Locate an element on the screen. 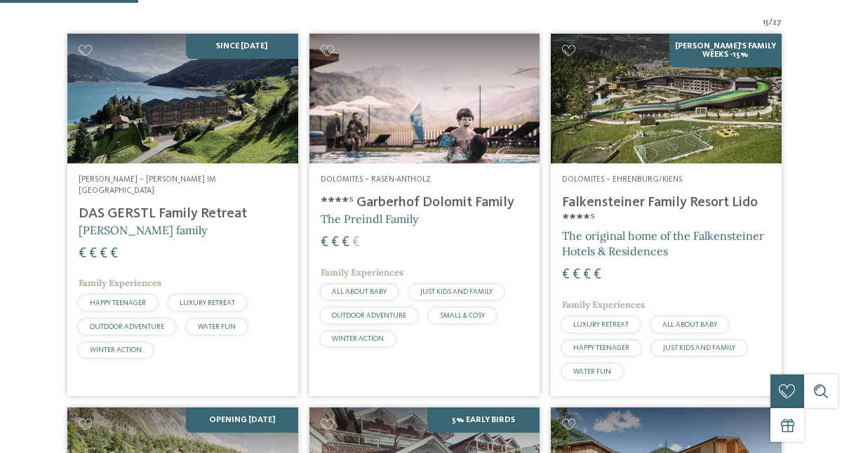 This screenshot has width=849, height=453. span: 27 is located at coordinates (776, 23).